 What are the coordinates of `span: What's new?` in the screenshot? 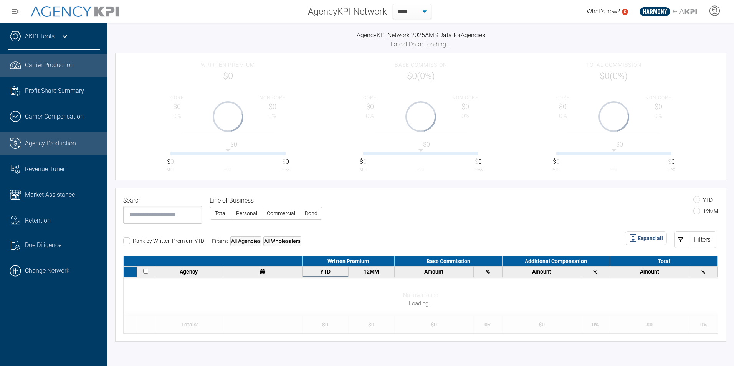 It's located at (603, 11).